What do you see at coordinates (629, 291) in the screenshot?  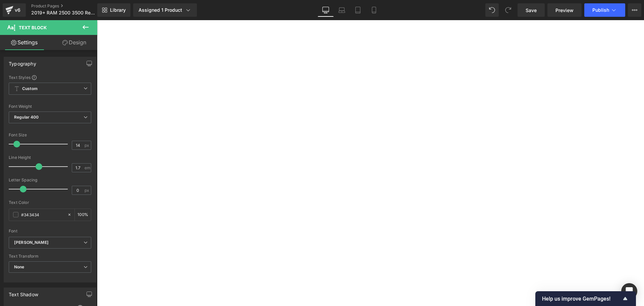 I see `div: Open Intercom Messenger` at bounding box center [629, 291].